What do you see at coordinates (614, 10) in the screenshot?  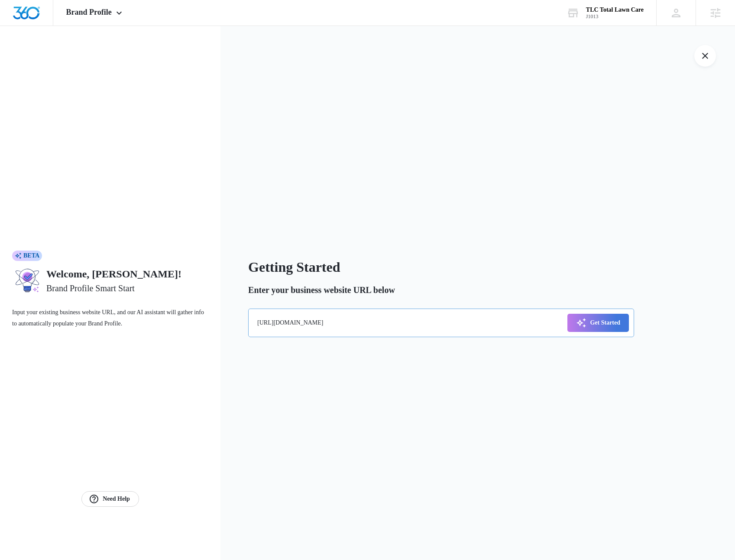 I see `div: account name` at bounding box center [614, 10].